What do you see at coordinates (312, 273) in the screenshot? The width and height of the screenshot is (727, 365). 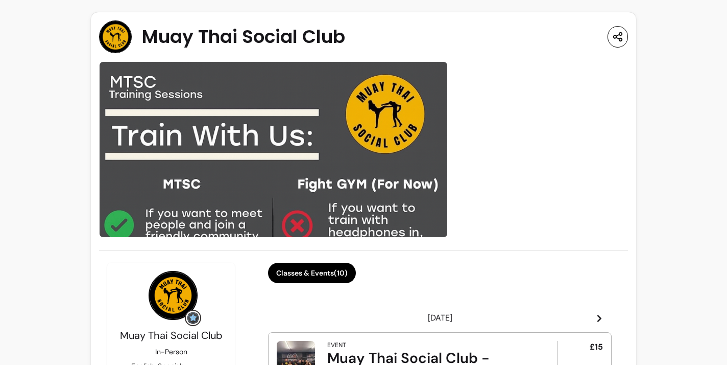 I see `button: Classes & Events(10)` at bounding box center [312, 273].